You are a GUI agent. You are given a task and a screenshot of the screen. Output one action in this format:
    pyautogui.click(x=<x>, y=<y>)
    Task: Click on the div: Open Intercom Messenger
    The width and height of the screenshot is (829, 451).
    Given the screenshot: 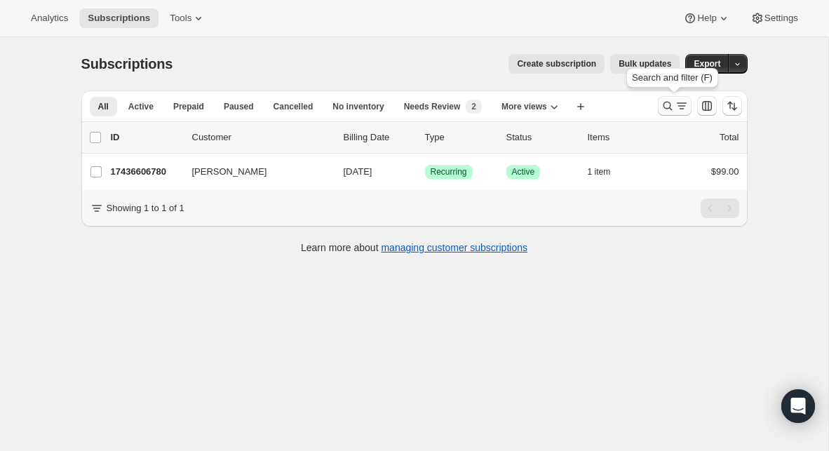 What is the action you would take?
    pyautogui.click(x=798, y=406)
    